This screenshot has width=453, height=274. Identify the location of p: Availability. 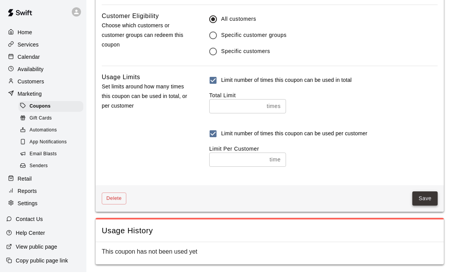
(31, 71).